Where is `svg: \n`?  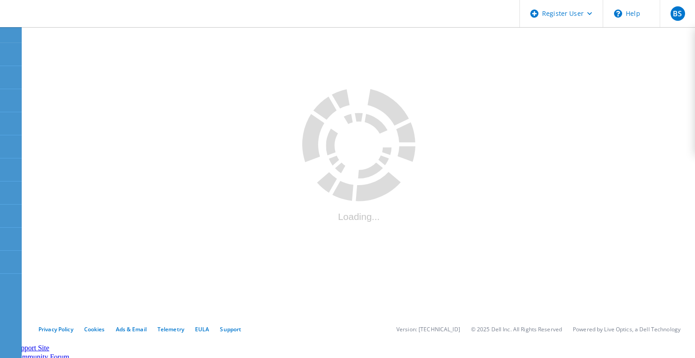 svg: \n is located at coordinates (619, 14).